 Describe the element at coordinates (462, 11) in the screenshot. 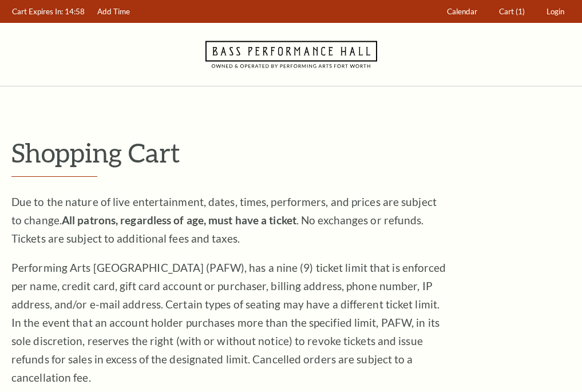

I see `a: Calendar` at that location.